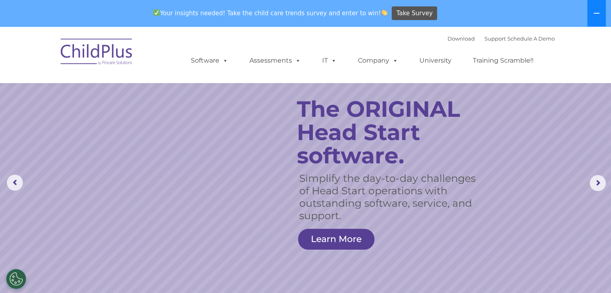 This screenshot has height=293, width=611. Describe the element at coordinates (495, 39) in the screenshot. I see `a: Support` at that location.